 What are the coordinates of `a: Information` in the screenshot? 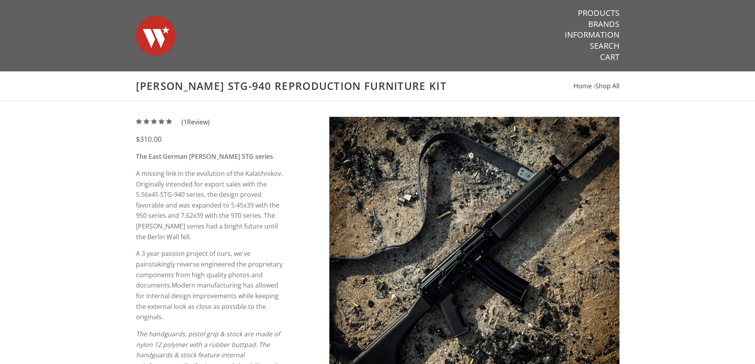 It's located at (592, 35).